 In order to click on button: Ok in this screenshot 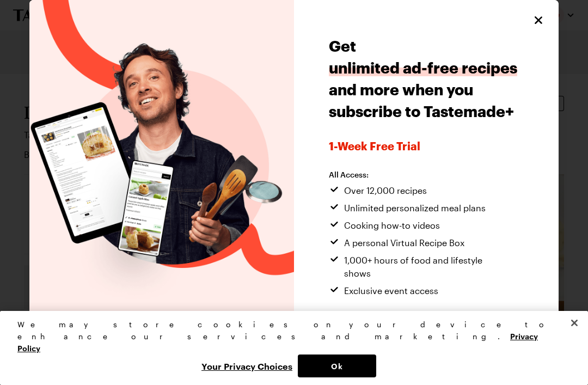, I will do `click(337, 366)`.